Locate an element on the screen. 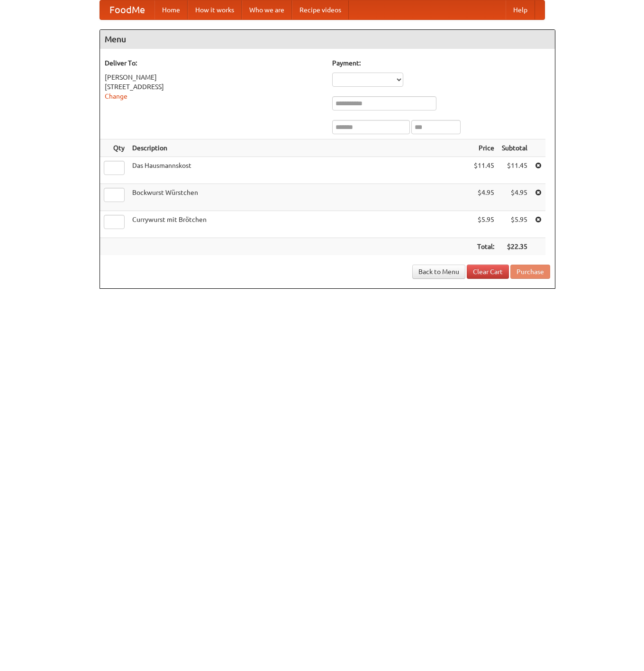 The height and width of the screenshot is (671, 644). th: Qty is located at coordinates (115, 148).